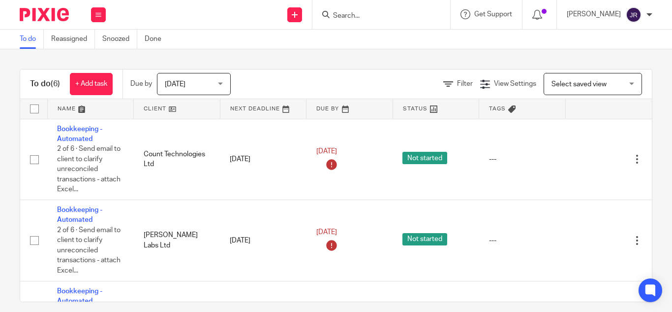 The height and width of the screenshot is (312, 672). What do you see at coordinates (634, 15) in the screenshot?
I see `img: svg%3E` at bounding box center [634, 15].